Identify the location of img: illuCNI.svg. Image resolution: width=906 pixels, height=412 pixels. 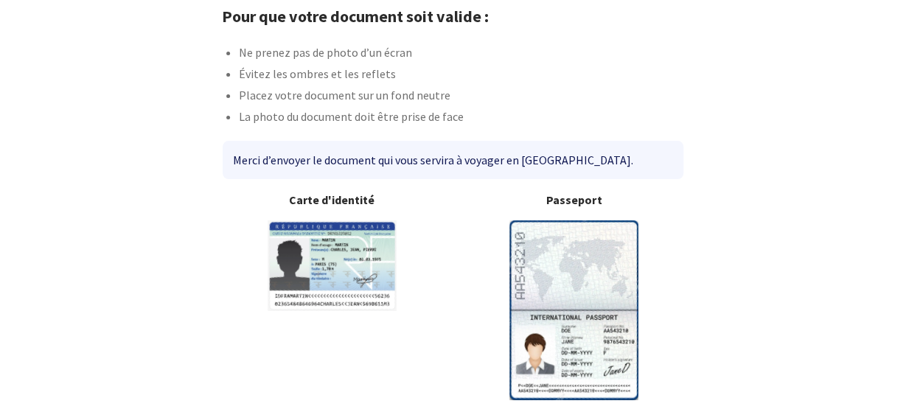
(332, 265).